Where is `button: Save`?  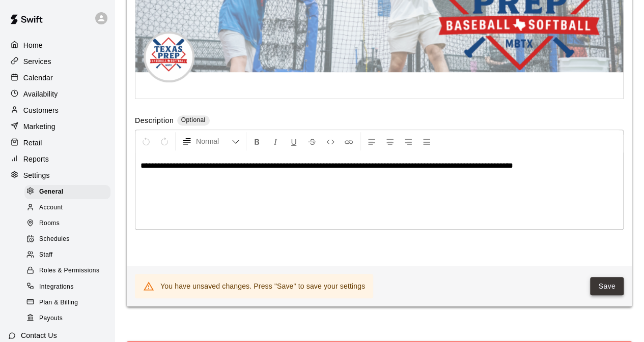
button: Save is located at coordinates (607, 286).